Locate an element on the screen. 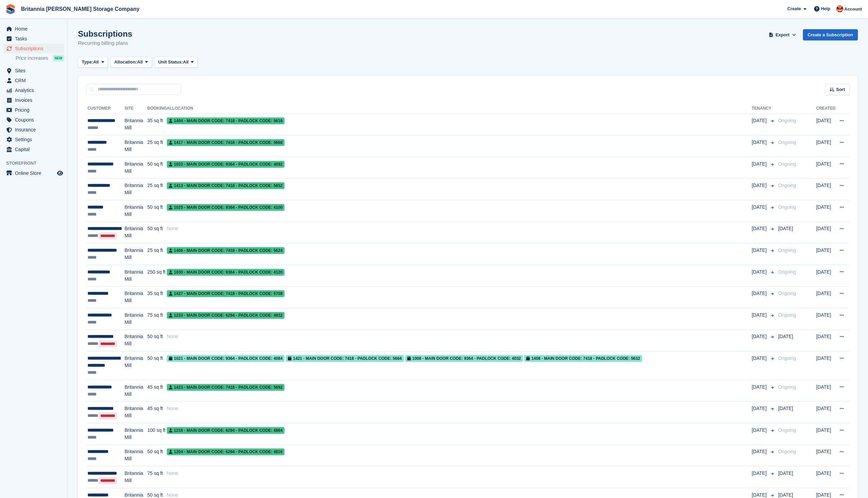  p: Recurring billing plans is located at coordinates (105, 43).